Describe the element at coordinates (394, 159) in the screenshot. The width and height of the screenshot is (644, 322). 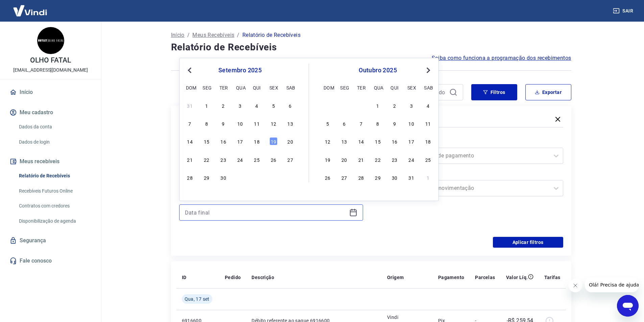
I see `div: Choose quinta-feira, 23 de outubro de 2025` at that location.